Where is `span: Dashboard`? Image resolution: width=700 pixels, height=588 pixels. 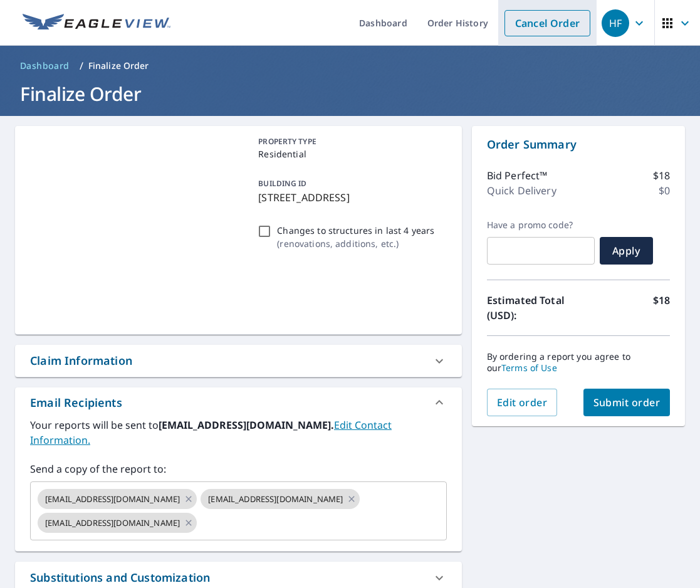
span: Dashboard is located at coordinates (45, 66).